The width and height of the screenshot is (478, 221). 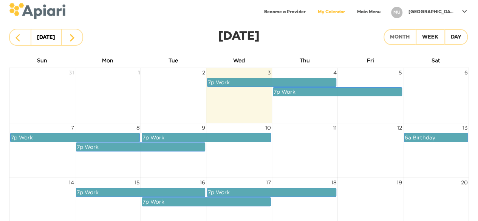 I want to click on span: 6, so click(x=466, y=73).